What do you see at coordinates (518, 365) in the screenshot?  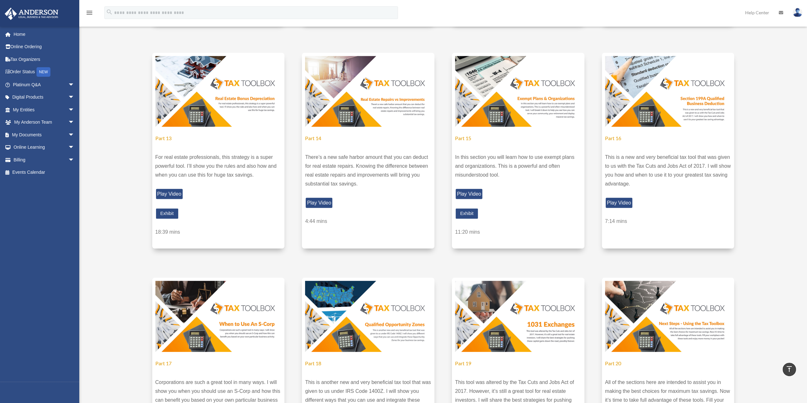 I see `h5: Part 19` at bounding box center [518, 365].